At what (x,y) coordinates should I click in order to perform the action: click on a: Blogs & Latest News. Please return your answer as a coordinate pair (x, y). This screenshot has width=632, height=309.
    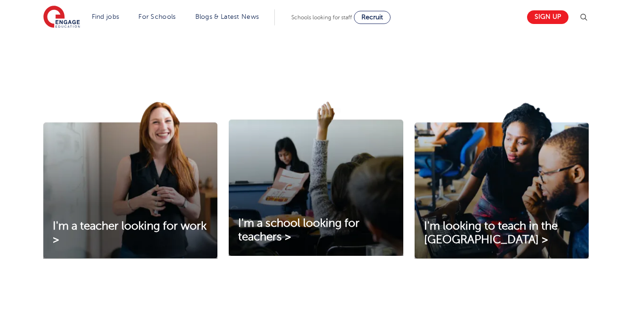
    Looking at the image, I should click on (227, 16).